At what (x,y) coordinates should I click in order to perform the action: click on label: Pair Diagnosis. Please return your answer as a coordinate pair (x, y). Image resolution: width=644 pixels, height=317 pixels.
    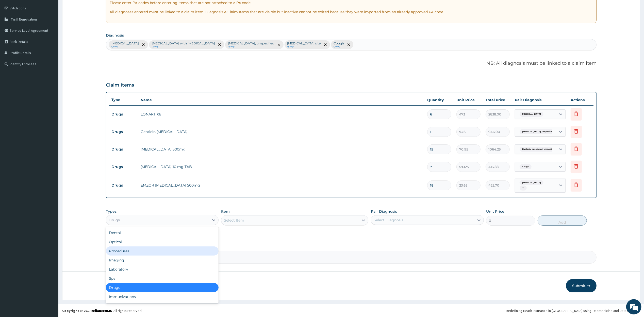
    Looking at the image, I should click on (384, 212).